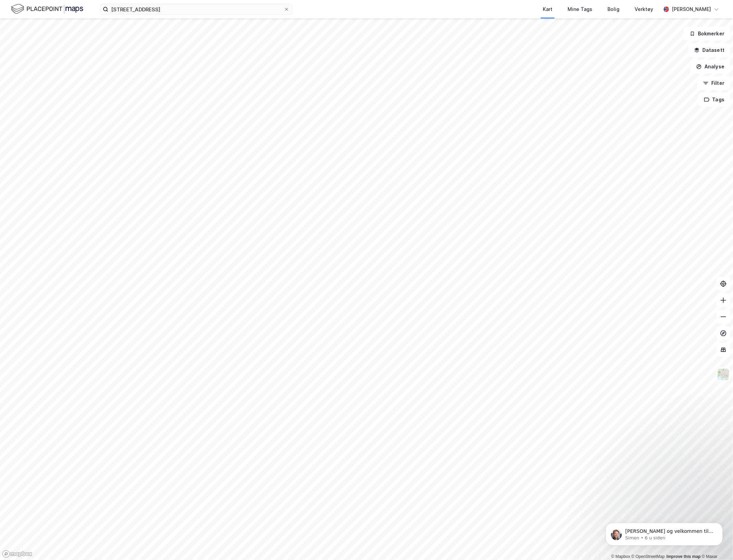  What do you see at coordinates (196, 9) in the screenshot?
I see `input: Søk på adresse, matrikkel, gårdeiere, leietakere eller personer` at bounding box center [196, 9].